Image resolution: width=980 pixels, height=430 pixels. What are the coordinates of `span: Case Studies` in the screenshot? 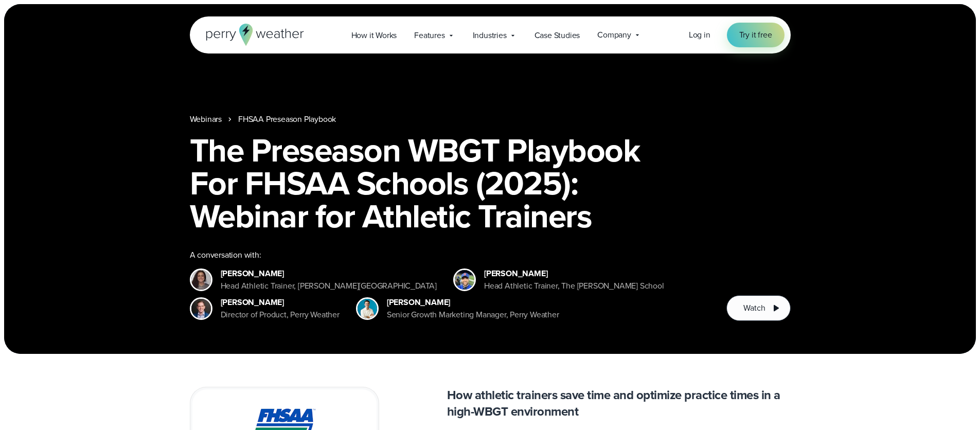 It's located at (557, 35).